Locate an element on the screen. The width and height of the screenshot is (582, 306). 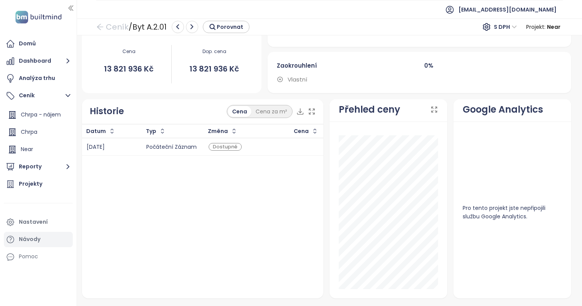
div: Návody is located at coordinates (30, 239).